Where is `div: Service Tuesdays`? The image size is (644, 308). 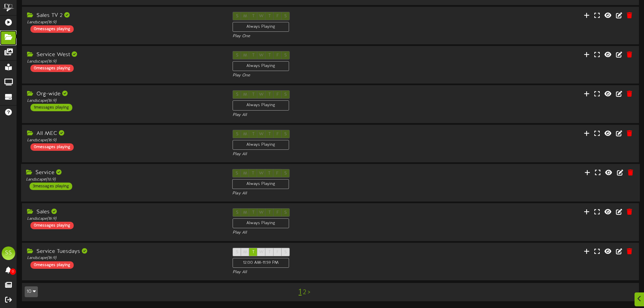 div: Service Tuesdays is located at coordinates (125, 251).